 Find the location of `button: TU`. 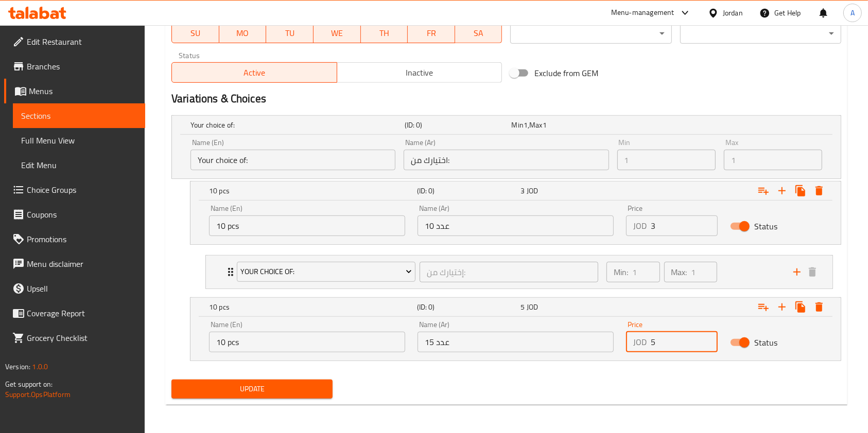

button: TU is located at coordinates (290, 33).